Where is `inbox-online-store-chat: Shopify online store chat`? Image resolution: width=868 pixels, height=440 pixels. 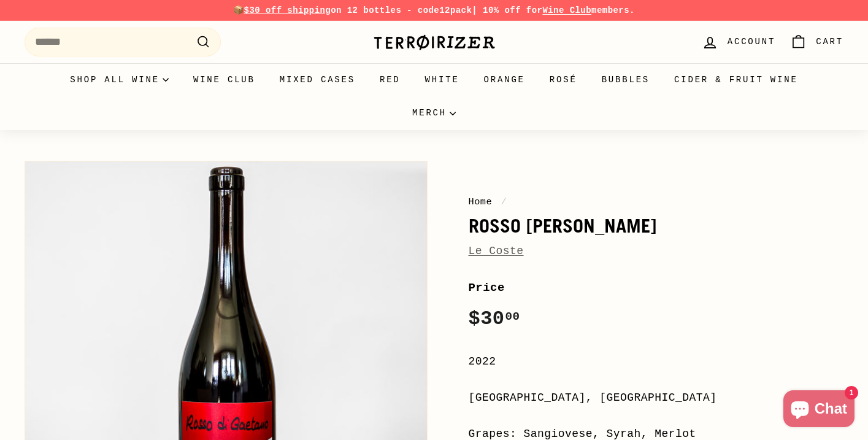
inbox-online-store-chat: Shopify online store chat is located at coordinates (819, 410).